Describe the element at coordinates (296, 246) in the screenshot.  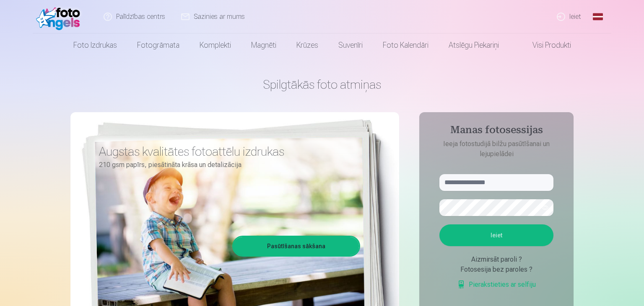
I see `a: Pasūtīšanas sākšana` at that location.